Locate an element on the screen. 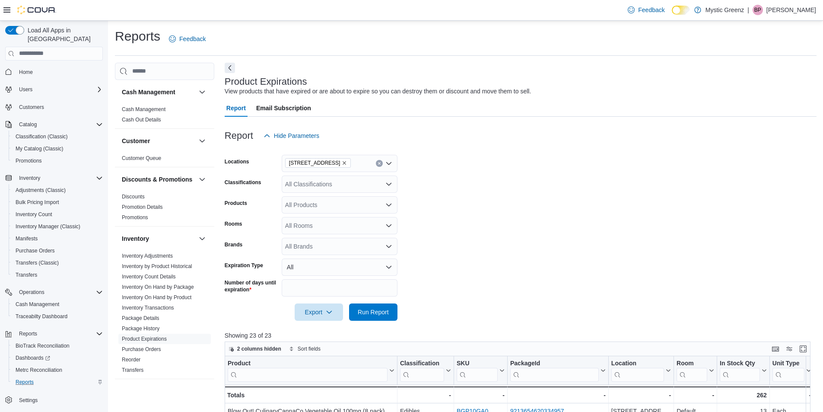  label: Rooms is located at coordinates (233, 224).